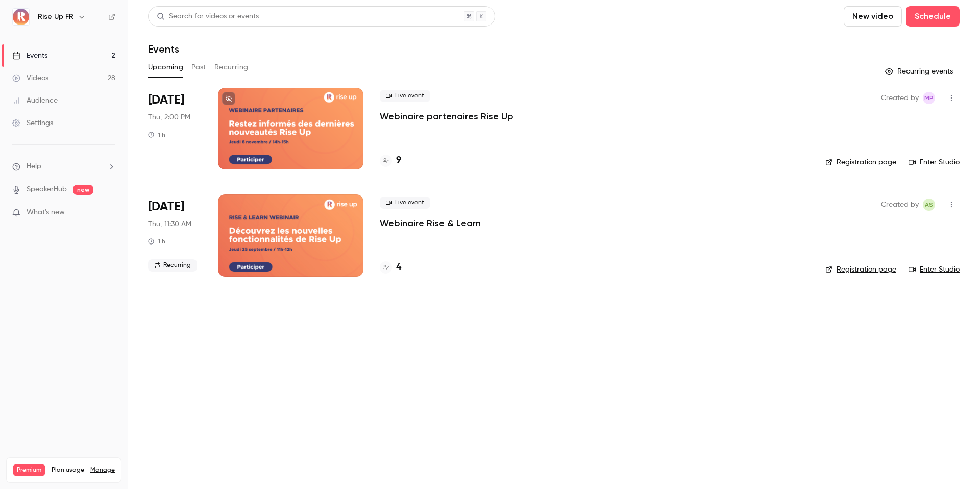 This screenshot has width=980, height=489. I want to click on a: Manage, so click(102, 470).